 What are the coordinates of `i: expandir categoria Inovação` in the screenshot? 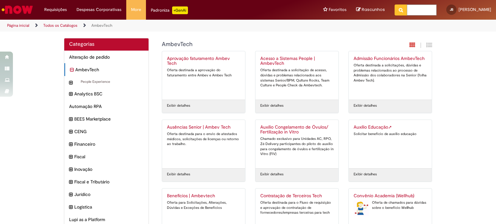 It's located at (71, 170).